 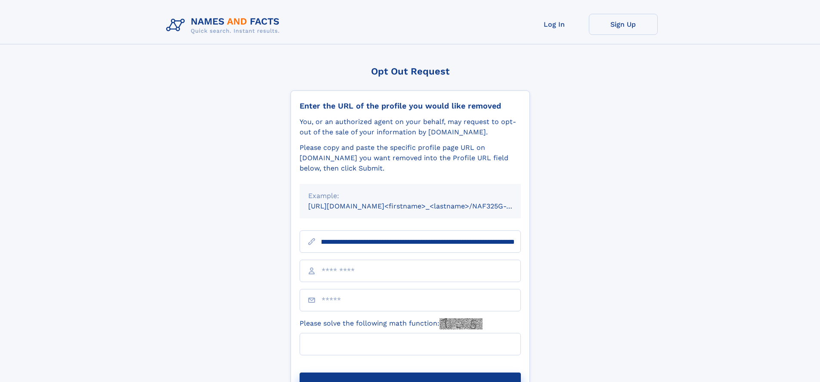 I want to click on div: Enter the URL of the profile you would like removed, so click(x=410, y=106).